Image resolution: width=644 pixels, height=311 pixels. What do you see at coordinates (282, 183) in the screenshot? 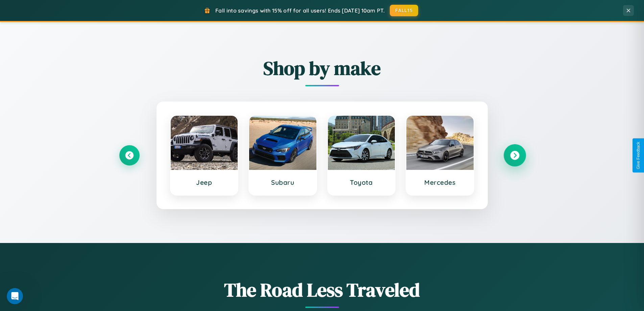
I see `h3: Subaru` at bounding box center [282, 183].